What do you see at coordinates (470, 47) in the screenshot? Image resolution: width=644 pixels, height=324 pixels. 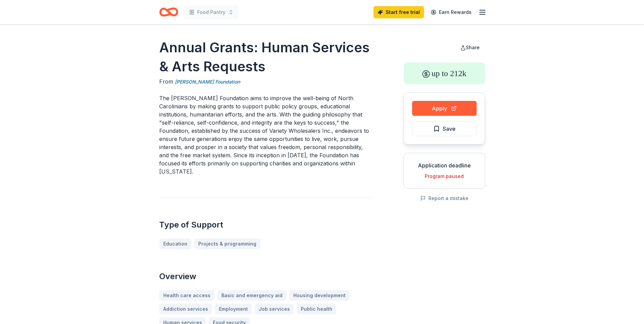 I see `button: Share` at bounding box center [470, 47].